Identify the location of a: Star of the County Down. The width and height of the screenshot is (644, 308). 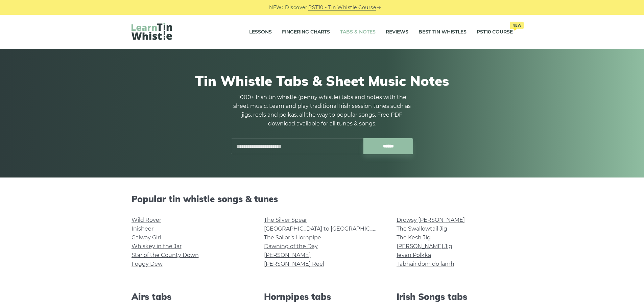
(165, 255).